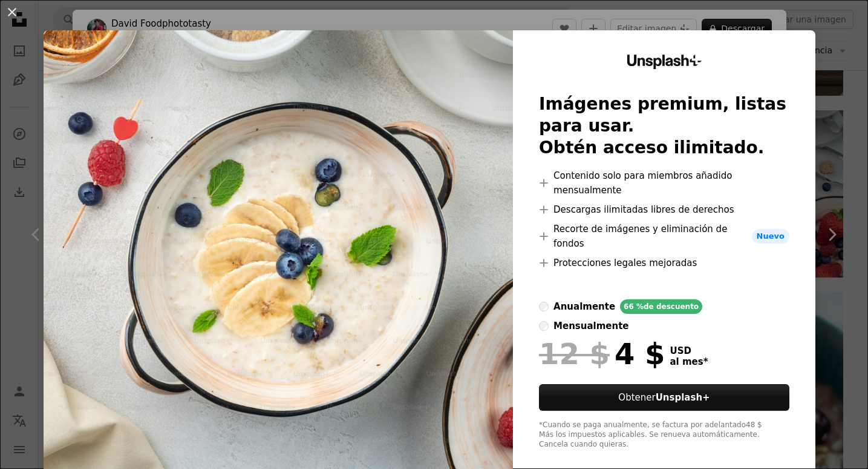 The width and height of the screenshot is (868, 469). What do you see at coordinates (664, 209) in the screenshot?
I see `li: Descargas ilimitadas libres de derechos` at bounding box center [664, 209].